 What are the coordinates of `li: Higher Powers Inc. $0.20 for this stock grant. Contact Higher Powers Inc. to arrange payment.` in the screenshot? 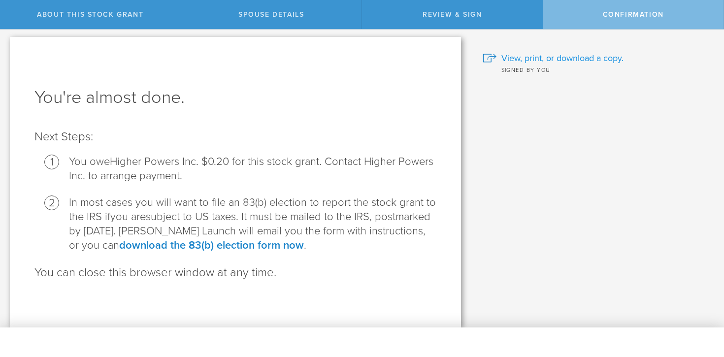 It's located at (253, 169).